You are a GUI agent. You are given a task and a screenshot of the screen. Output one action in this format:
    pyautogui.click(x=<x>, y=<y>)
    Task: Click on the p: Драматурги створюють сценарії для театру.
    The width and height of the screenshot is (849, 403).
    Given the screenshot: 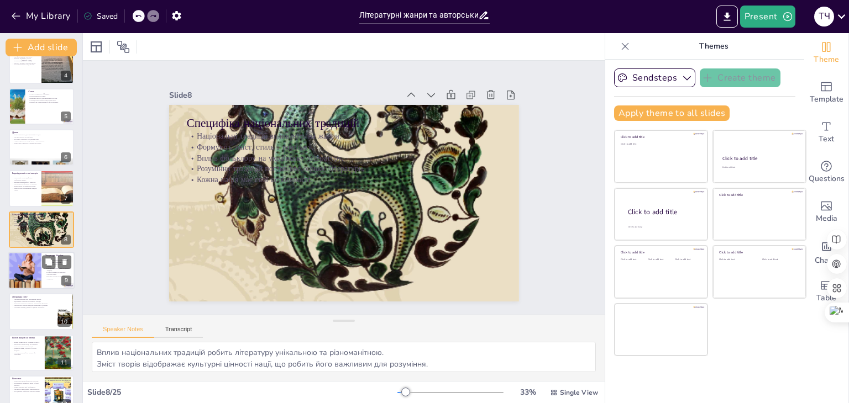 What is the action you would take?
    pyautogui.click(x=41, y=143)
    